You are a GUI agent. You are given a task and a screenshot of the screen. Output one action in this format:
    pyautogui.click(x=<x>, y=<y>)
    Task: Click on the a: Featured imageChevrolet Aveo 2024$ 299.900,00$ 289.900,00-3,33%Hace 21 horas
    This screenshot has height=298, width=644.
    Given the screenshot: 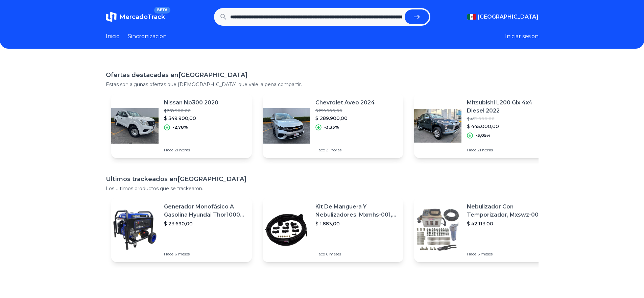 What is the action you would take?
    pyautogui.click(x=333, y=126)
    